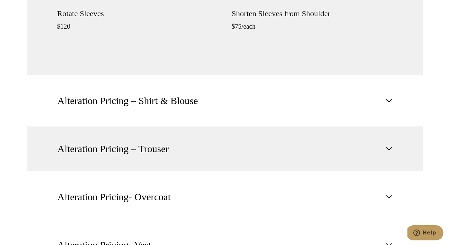  Describe the element at coordinates (225, 101) in the screenshot. I see `button: Alteration Pricing – Shirt & Blouse` at that location.